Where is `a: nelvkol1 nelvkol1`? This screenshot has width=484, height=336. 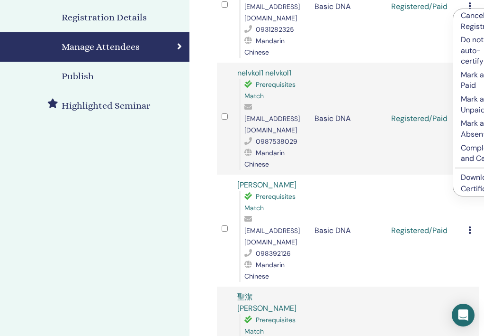
a: nelvkol1 nelvkol1 is located at coordinates (265, 73).